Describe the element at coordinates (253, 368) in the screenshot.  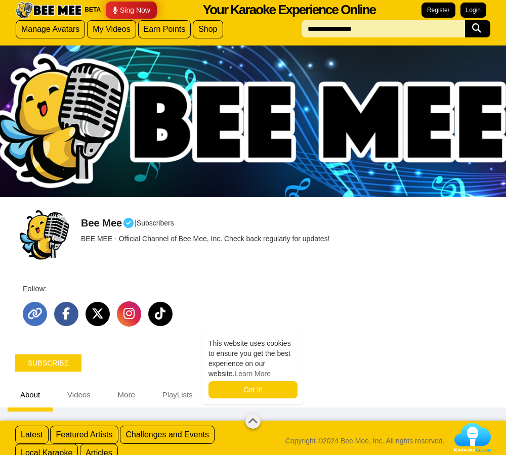
I see `div: cookieconsent` at that location.